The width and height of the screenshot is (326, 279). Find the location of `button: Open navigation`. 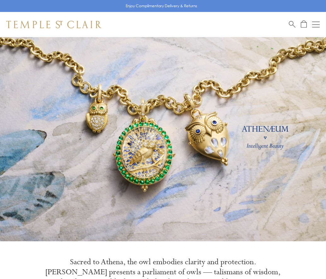

button: Open navigation is located at coordinates (316, 25).